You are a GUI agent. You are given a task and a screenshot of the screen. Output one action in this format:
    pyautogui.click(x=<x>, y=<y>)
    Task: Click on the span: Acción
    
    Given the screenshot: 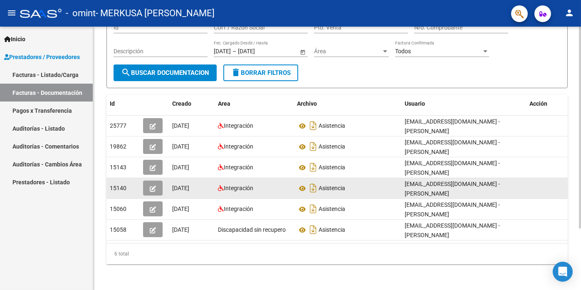 What is the action you would take?
    pyautogui.click(x=539, y=104)
    